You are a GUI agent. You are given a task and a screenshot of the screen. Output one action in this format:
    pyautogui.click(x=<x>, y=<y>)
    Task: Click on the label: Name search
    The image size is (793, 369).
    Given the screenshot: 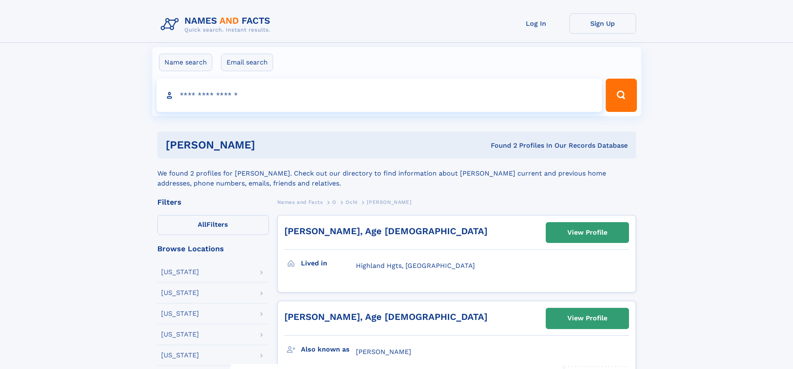 What is the action you would take?
    pyautogui.click(x=186, y=62)
    